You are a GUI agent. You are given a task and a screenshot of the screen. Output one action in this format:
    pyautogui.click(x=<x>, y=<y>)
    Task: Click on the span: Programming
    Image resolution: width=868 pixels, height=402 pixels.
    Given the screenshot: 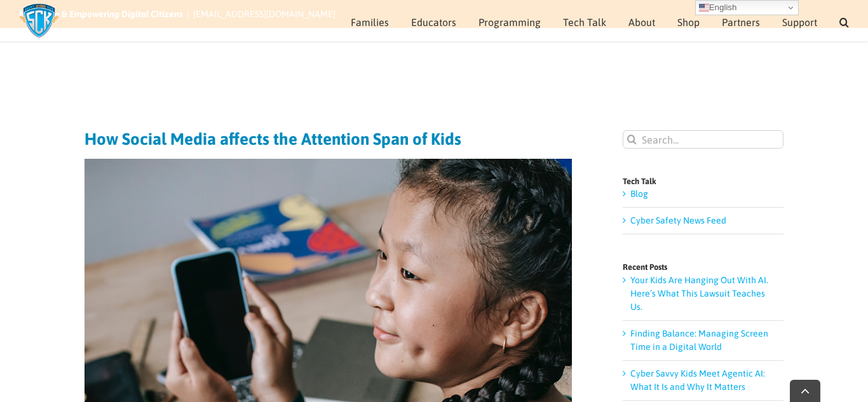 What is the action you would take?
    pyautogui.click(x=510, y=22)
    